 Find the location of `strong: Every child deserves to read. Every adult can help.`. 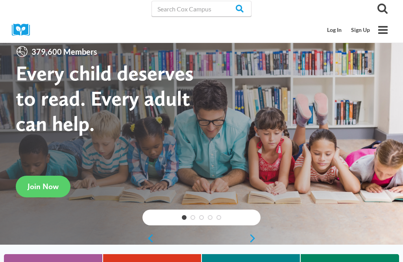

strong: Every child deserves to read. Every adult can help. is located at coordinates (105, 98).